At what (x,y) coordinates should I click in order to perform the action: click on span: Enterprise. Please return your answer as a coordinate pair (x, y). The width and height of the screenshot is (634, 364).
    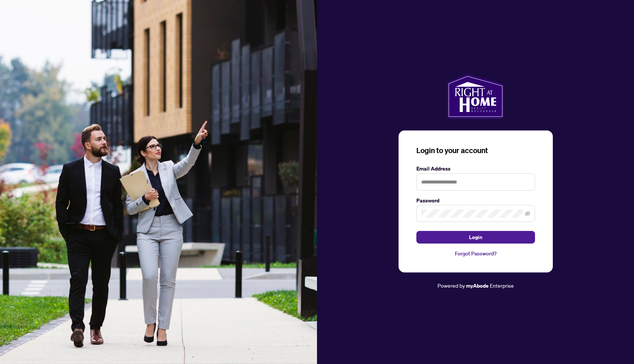
    Looking at the image, I should click on (502, 286).